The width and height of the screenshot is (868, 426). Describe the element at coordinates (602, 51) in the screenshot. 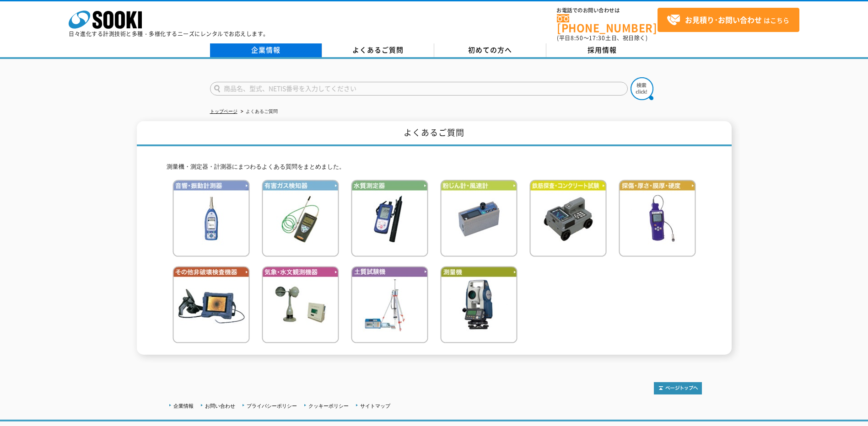

I see `a: 採用情報` at that location.